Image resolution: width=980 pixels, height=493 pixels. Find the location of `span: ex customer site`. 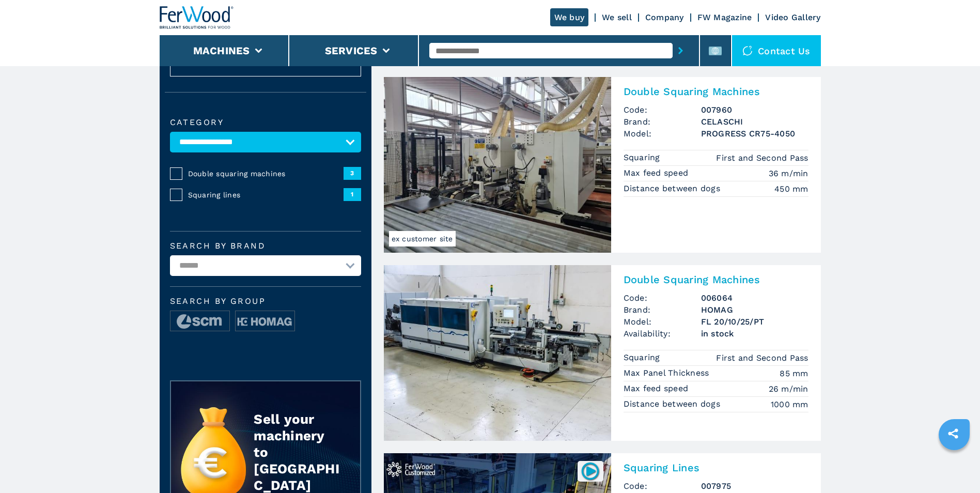

span: ex customer site is located at coordinates (422, 239).